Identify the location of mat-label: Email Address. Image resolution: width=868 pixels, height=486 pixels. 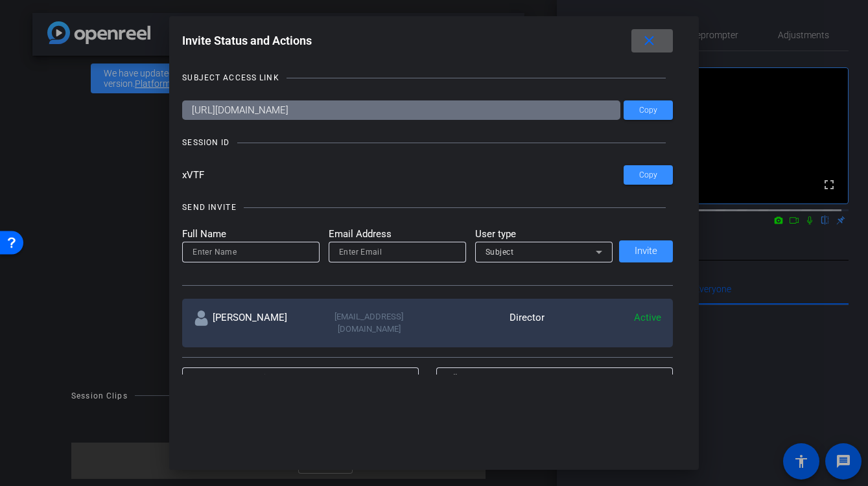
(398, 234).